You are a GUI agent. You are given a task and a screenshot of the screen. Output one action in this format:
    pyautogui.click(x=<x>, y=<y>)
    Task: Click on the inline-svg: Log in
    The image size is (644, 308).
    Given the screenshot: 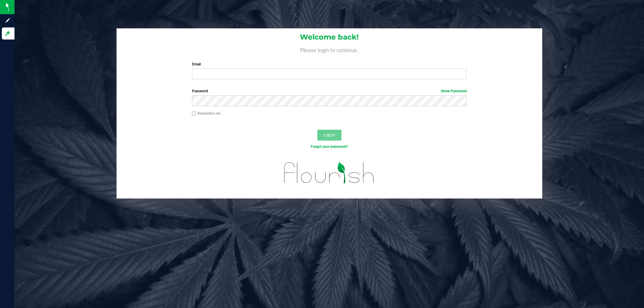 What is the action you would take?
    pyautogui.click(x=8, y=33)
    